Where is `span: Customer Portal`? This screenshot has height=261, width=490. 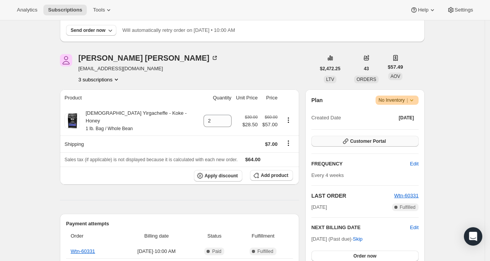 span: Customer Portal is located at coordinates (368, 141).